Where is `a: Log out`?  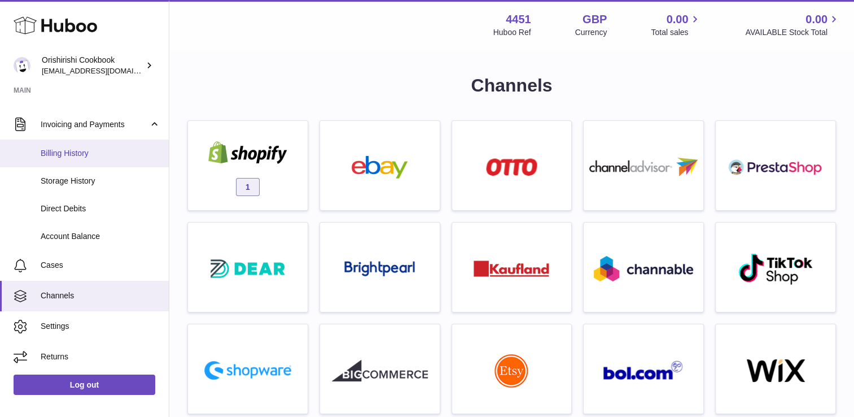 a: Log out is located at coordinates (84, 385).